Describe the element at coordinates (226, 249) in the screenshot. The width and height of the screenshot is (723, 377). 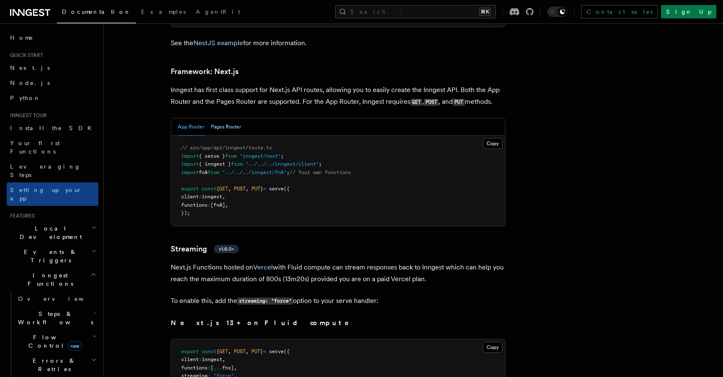
I see `span: v1.8.0+` at that location.